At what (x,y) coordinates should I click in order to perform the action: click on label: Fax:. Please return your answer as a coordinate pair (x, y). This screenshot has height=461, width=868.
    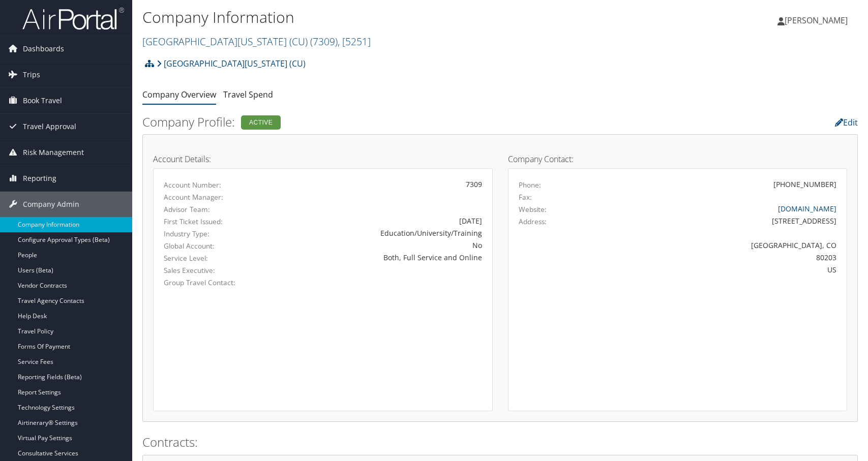
    Looking at the image, I should click on (525, 197).